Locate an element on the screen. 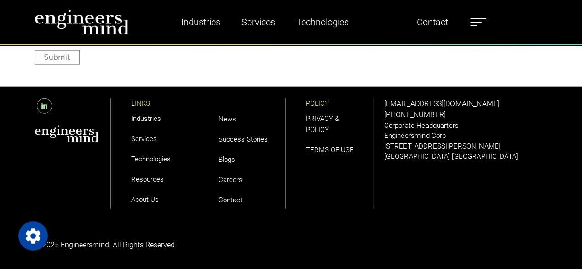 The image size is (582, 269). a: Success Stories is located at coordinates (243, 139).